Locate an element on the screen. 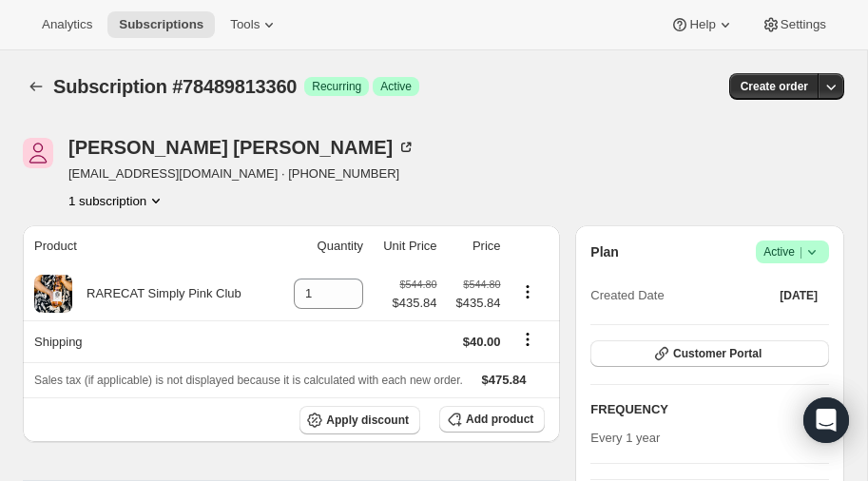 The height and width of the screenshot is (481, 868). div: Open Intercom Messenger is located at coordinates (827, 420).